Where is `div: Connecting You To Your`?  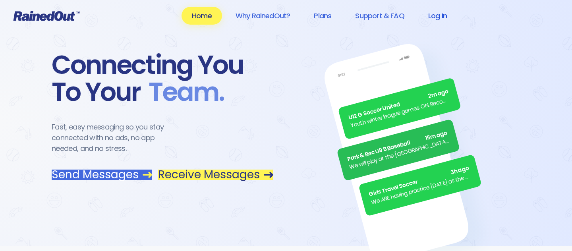
div: Connecting You To Your is located at coordinates (162, 79).